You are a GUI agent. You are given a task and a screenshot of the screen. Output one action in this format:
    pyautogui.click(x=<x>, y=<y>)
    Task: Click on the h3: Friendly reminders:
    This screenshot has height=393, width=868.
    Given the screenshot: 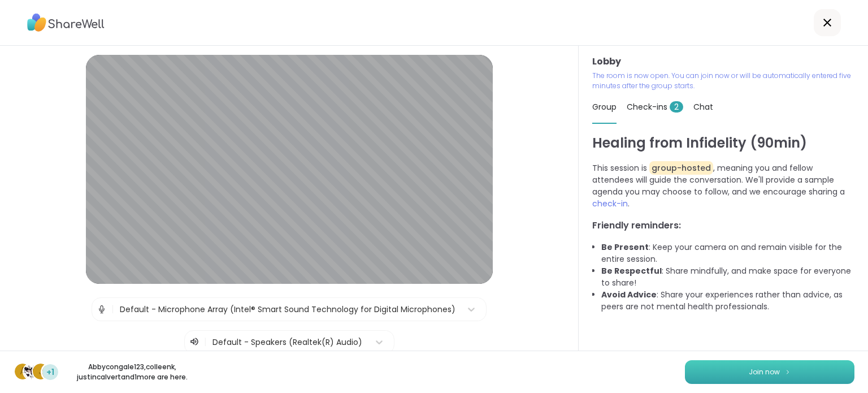 What is the action you would take?
    pyautogui.click(x=723, y=226)
    